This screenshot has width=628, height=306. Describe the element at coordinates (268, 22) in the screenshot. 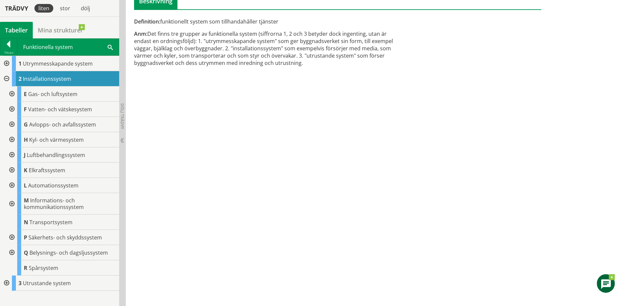

I see `div: funktionellt system som tillhandahåller tjänster` at that location.